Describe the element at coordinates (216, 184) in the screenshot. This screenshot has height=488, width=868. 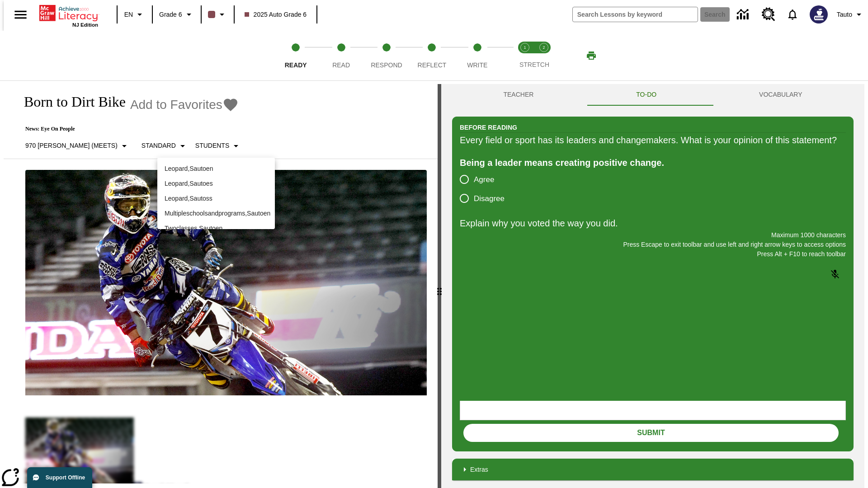
I see `p: Leopard , Sautoes` at that location.